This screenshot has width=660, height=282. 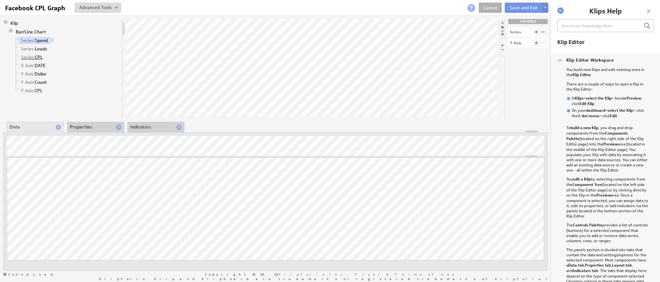 I want to click on p: The provides a list of controls (buttons) for a selected component that enable you to add or remo..., so click(x=607, y=232).